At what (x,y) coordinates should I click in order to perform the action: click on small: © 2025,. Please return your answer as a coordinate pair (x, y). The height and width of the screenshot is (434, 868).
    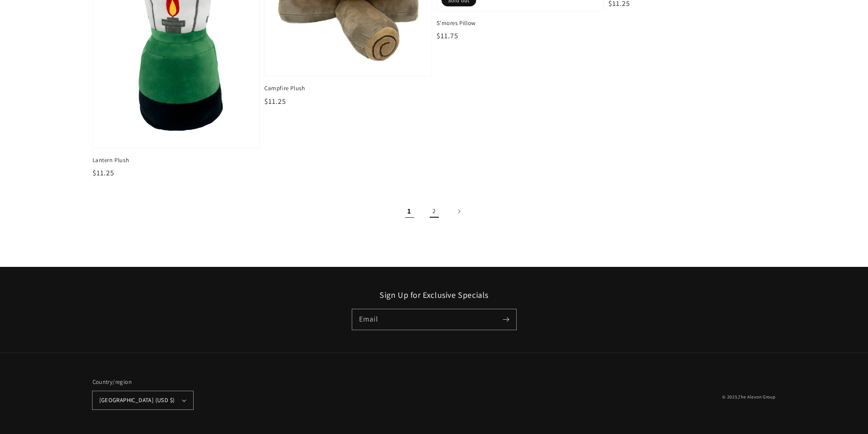
    Looking at the image, I should click on (748, 397).